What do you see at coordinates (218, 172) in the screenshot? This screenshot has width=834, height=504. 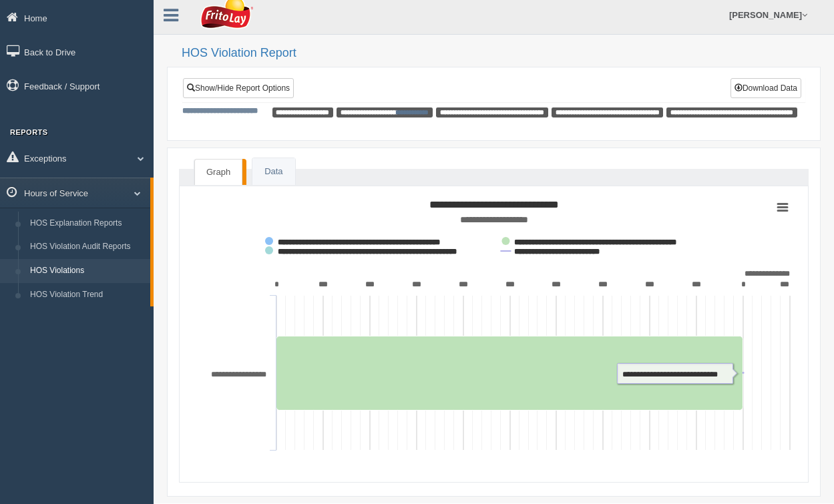 I see `a: Graph` at bounding box center [218, 172].